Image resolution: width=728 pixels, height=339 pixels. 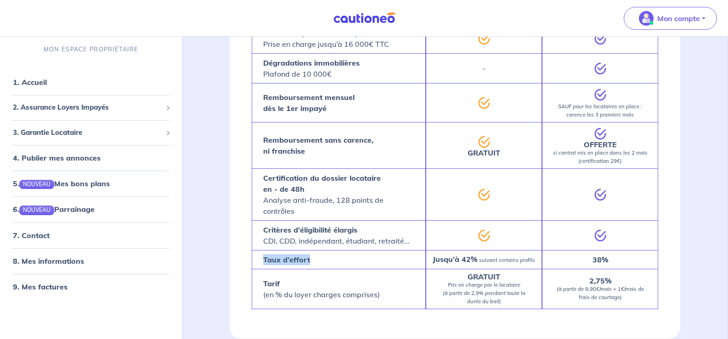 I want to click on div: 3. Garantie Locataire, so click(x=91, y=133).